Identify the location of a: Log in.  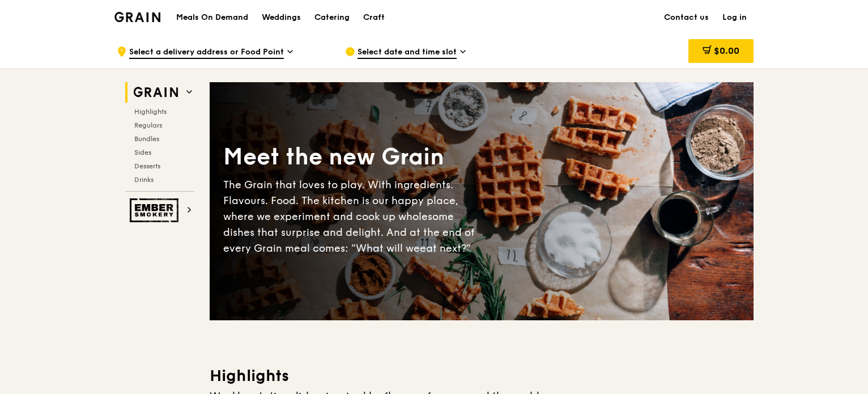
(735, 18).